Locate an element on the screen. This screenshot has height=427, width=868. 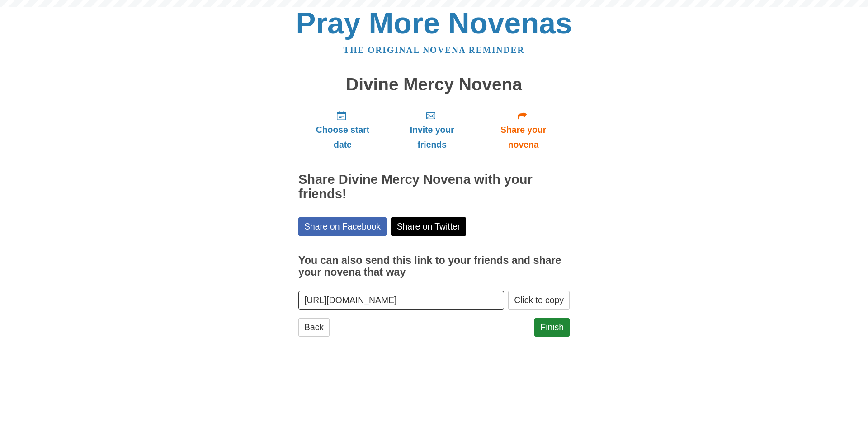
h2: Share Divine Mercy Novena with your friends! is located at coordinates (434, 187).